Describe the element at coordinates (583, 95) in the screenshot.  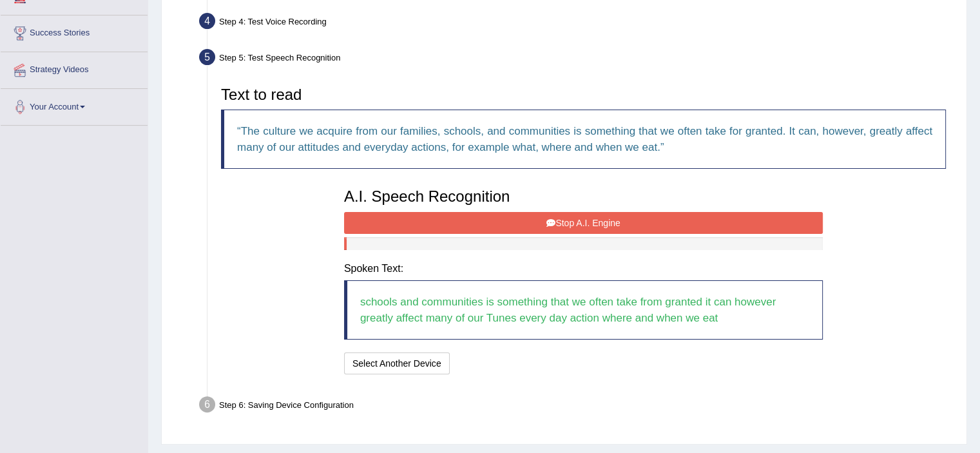
I see `h3: Text to read` at that location.